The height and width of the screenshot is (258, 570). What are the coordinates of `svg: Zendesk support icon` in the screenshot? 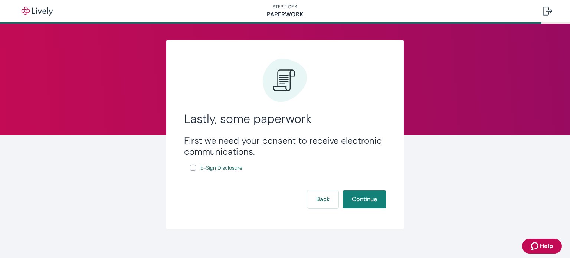 It's located at (535, 246).